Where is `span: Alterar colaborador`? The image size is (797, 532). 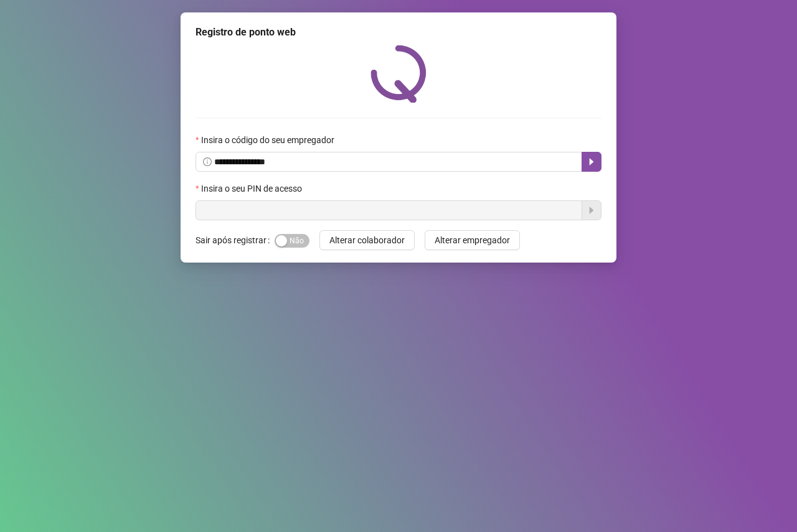 span: Alterar colaborador is located at coordinates (367, 240).